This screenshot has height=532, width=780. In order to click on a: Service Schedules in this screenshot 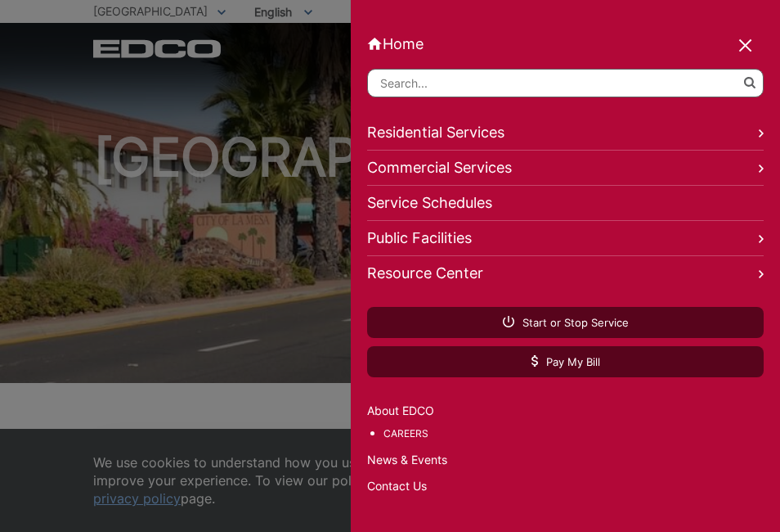, I will do `click(565, 203)`.